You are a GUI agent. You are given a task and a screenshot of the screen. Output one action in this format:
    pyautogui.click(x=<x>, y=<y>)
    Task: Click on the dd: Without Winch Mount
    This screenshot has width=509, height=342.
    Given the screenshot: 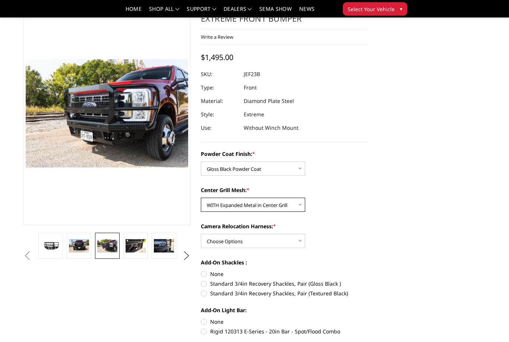 What is the action you would take?
    pyautogui.click(x=271, y=128)
    